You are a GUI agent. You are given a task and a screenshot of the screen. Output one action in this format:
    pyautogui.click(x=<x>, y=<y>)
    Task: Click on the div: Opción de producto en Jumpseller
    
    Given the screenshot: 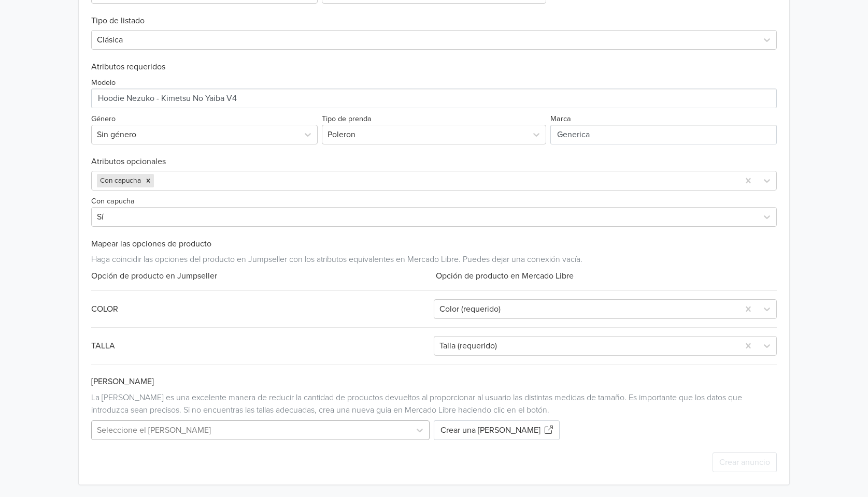 What is the action you would take?
    pyautogui.click(x=262, y=276)
    